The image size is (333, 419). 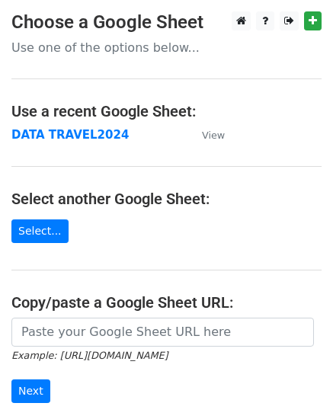 What do you see at coordinates (213, 135) in the screenshot?
I see `small: View` at bounding box center [213, 135].